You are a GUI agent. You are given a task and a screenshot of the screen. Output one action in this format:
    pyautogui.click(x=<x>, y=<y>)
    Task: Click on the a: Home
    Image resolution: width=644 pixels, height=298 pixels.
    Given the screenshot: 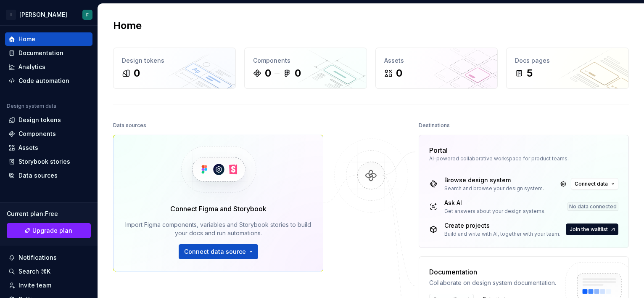 What is the action you would take?
    pyautogui.click(x=49, y=39)
    